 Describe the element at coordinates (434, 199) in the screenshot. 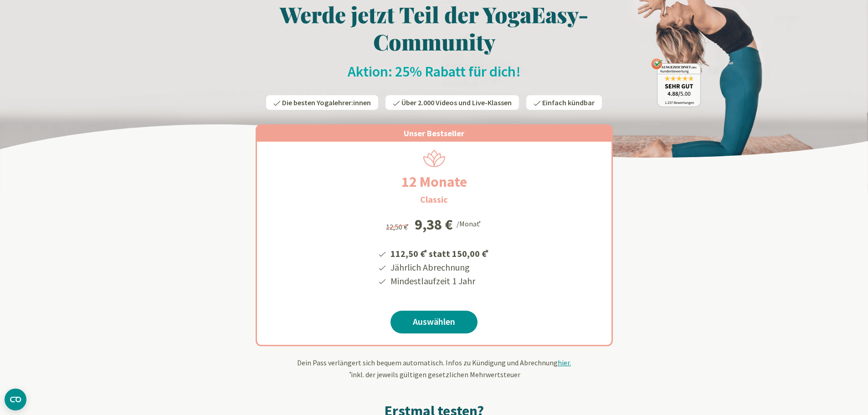

I see `h3: Classic` at that location.